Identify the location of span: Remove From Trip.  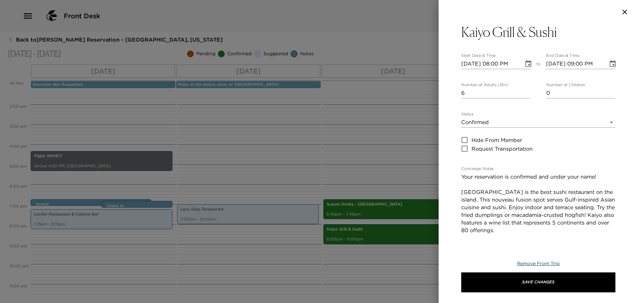
(538, 263).